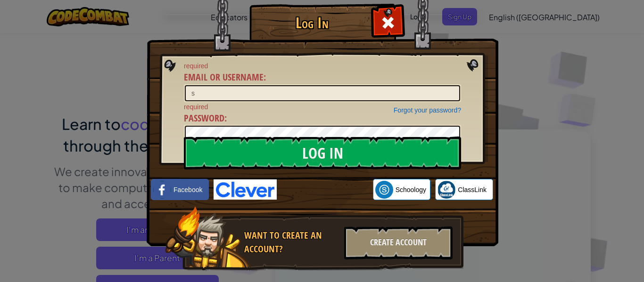  What do you see at coordinates (187, 190) in the screenshot?
I see `span: Facebook` at bounding box center [187, 190].